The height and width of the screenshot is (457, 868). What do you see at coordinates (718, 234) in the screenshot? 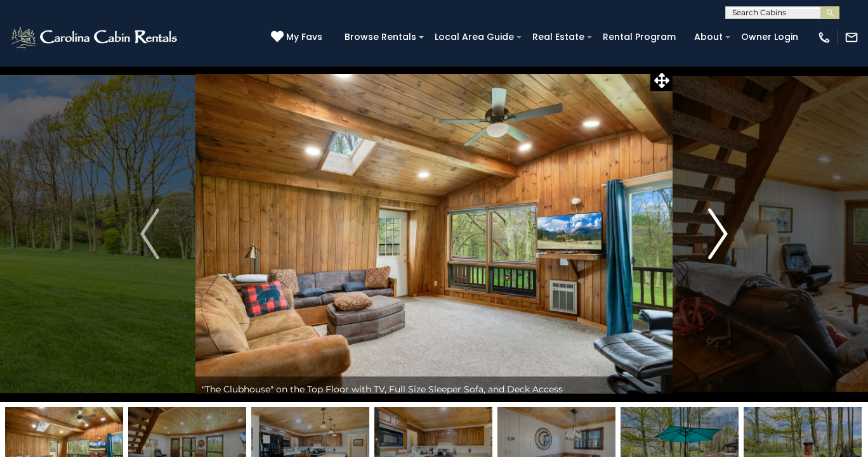
I see `button: Next` at bounding box center [718, 234].